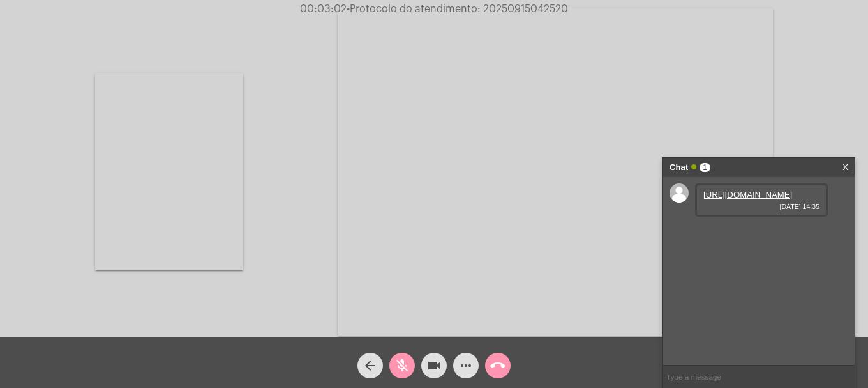 The height and width of the screenshot is (388, 868). What do you see at coordinates (370, 365) in the screenshot?
I see `mat-icon: arrow_back` at bounding box center [370, 365].